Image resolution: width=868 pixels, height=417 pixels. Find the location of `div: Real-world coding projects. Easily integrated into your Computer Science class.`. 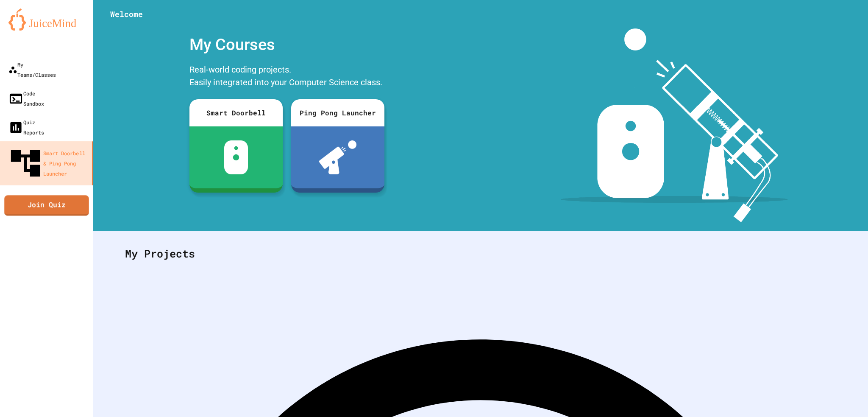

div: Real-world coding projects. Easily integrated into your Computer Science class. is located at coordinates (287, 77).